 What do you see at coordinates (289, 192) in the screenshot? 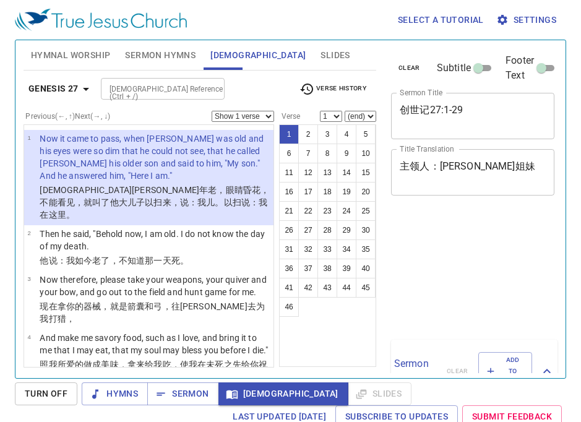
I see `button: 16` at bounding box center [289, 192].